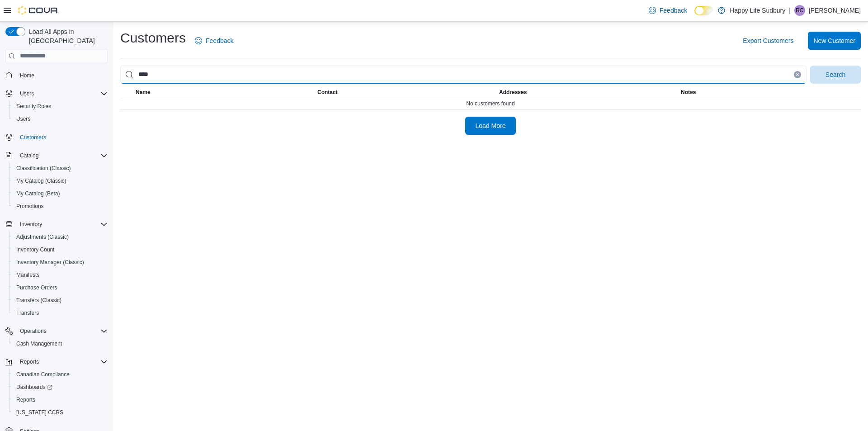 Image resolution: width=868 pixels, height=431 pixels. Describe the element at coordinates (29, 156) in the screenshot. I see `button: Catalog` at that location.